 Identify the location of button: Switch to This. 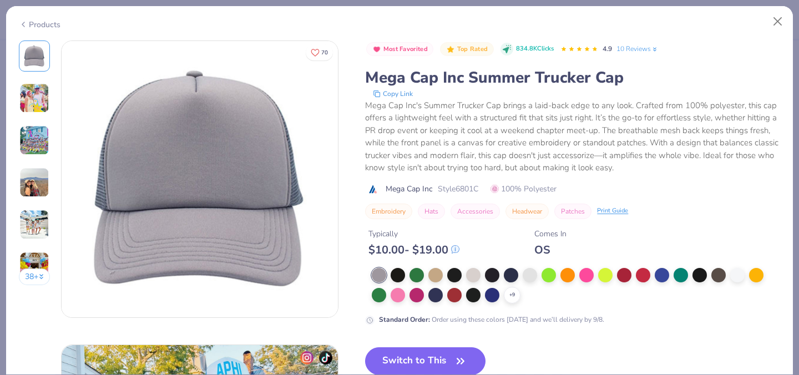
(425, 361).